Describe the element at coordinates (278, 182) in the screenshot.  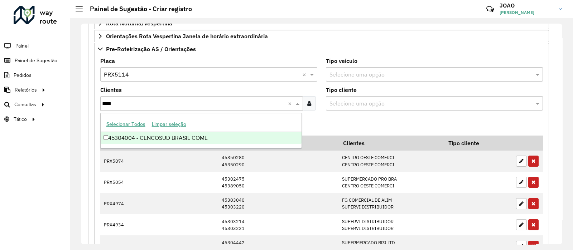
I see `td: 45302475 45389050` at that location.